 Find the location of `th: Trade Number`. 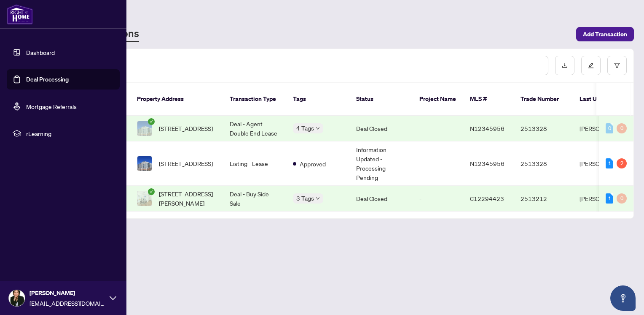

th: Trade Number is located at coordinates (544, 99).